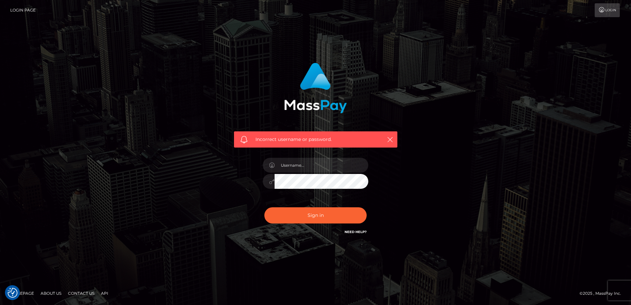  Describe the element at coordinates (316, 88) in the screenshot. I see `img: MassPay Login` at that location.